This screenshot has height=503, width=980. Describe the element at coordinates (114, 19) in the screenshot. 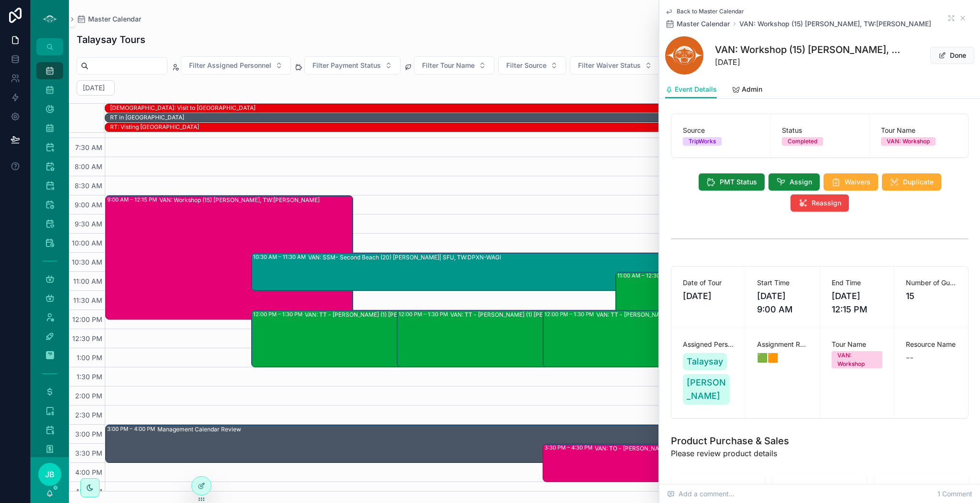

I see `span: Master Calendar` at that location.